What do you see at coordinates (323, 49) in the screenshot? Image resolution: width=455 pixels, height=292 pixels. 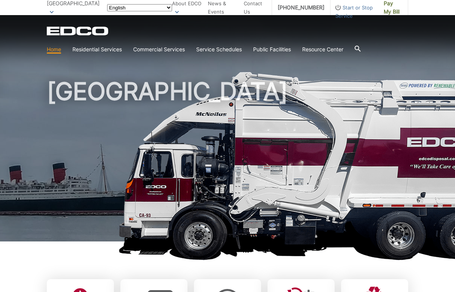 I see `a: Resource Center` at bounding box center [323, 49].